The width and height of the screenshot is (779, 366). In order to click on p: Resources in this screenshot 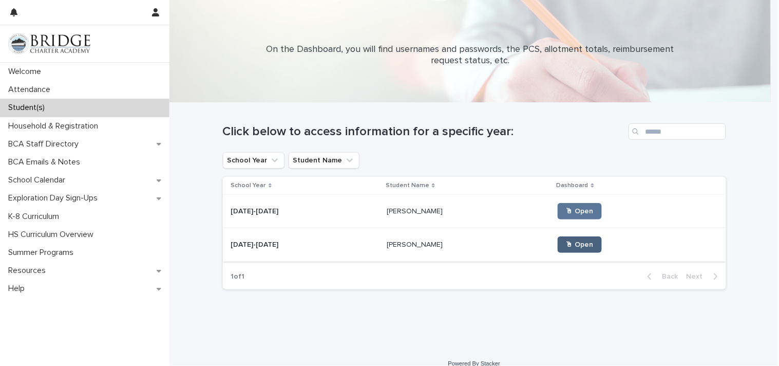, I will do `click(29, 270)`.